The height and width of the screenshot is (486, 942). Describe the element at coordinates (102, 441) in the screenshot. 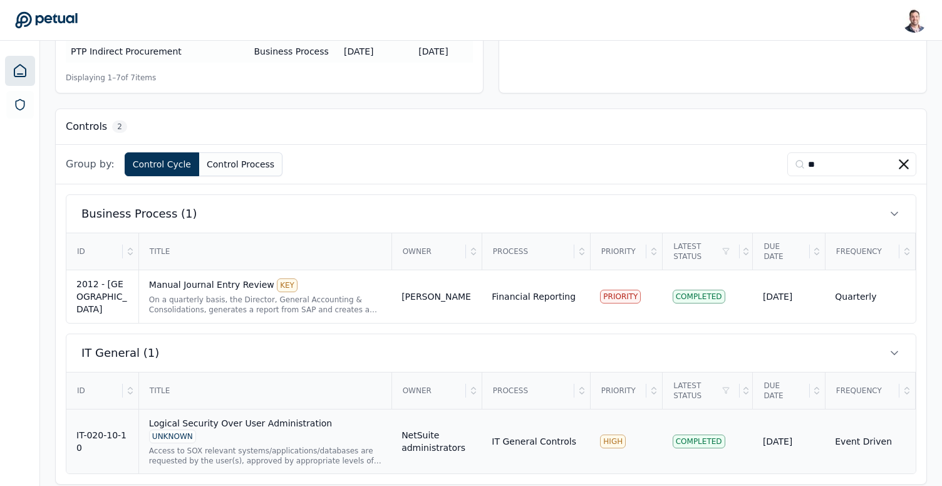

I see `div: IT-020-10-10` at that location.